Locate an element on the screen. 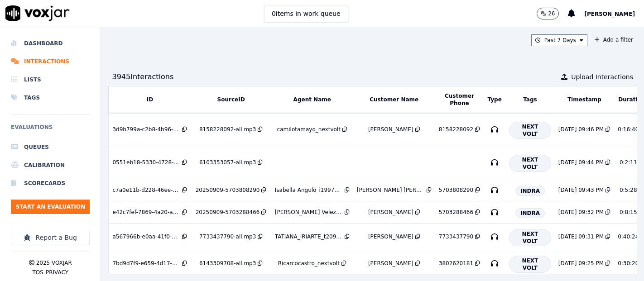 This screenshot has height=281, width=644. li: Calibration is located at coordinates (50, 165).